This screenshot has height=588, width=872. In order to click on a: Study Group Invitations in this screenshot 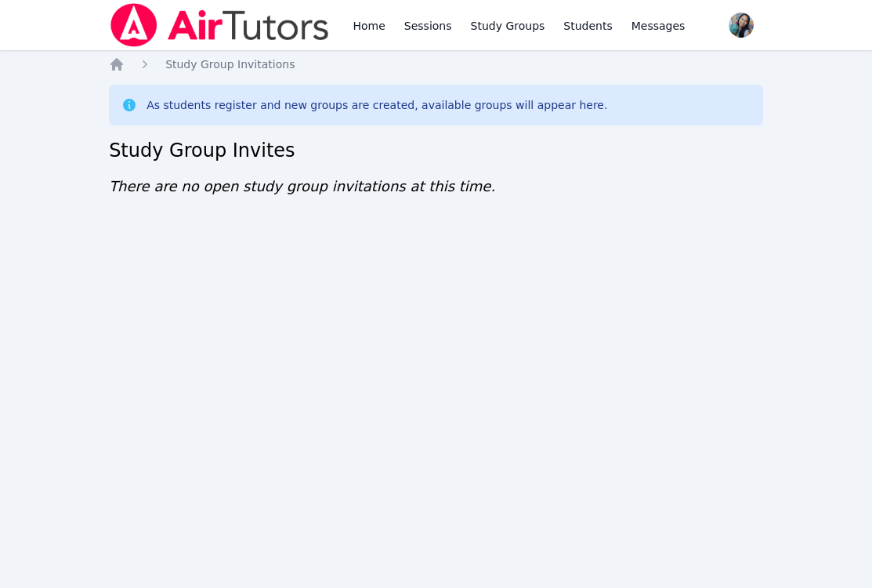, I will do `click(230, 64)`.